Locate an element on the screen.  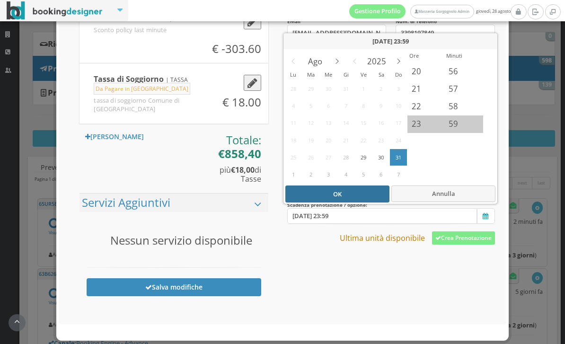
div: 59 is located at coordinates (464, 124).